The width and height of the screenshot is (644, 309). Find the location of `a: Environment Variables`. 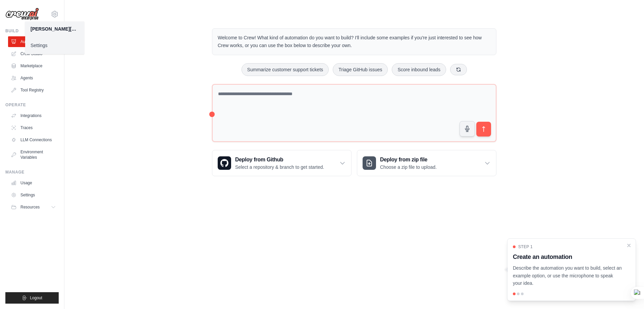

a: Environment Variables is located at coordinates (34, 155).